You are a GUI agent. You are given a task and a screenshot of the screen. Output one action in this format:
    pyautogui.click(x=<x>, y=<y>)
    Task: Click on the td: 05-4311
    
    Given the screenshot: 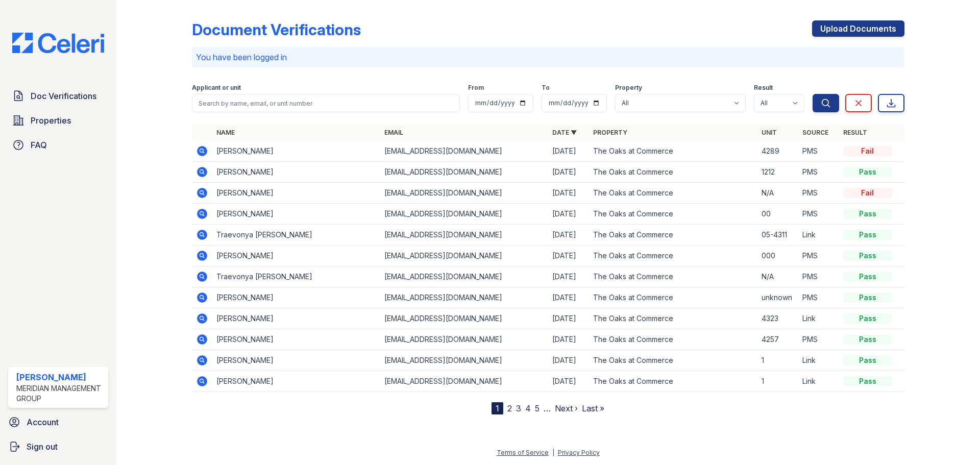 What is the action you would take?
    pyautogui.click(x=778, y=235)
    